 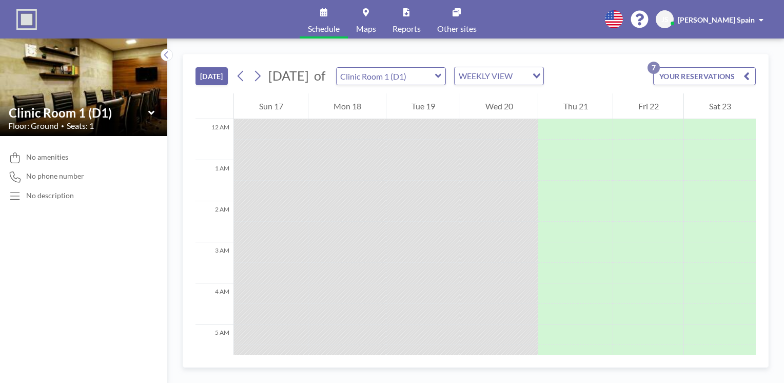 I want to click on span: Schedule, so click(x=324, y=29).